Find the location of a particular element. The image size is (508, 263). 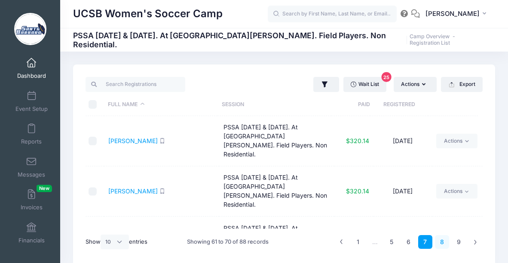

div: Showing 61 to 70 of 88 records is located at coordinates (228, 242).